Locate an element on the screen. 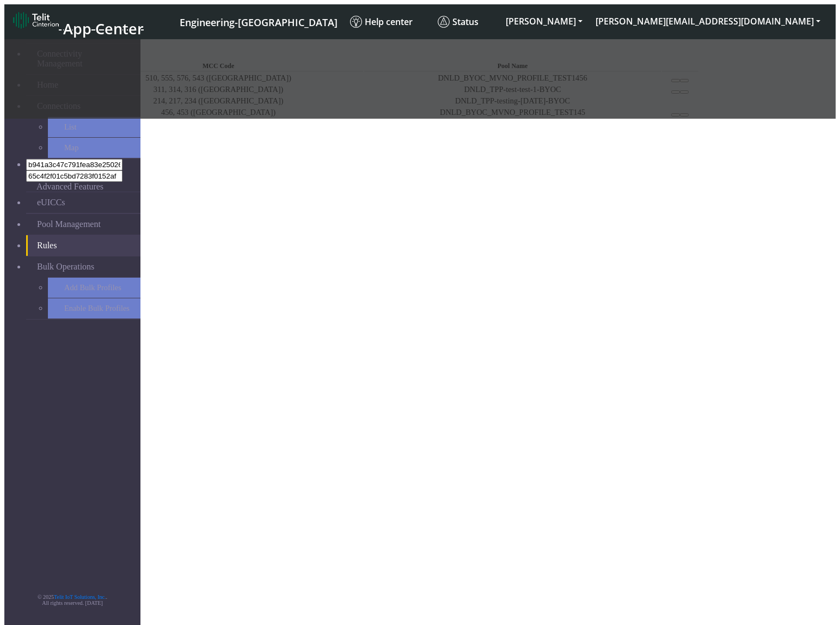 The width and height of the screenshot is (840, 625). span: Help center is located at coordinates (381, 22).